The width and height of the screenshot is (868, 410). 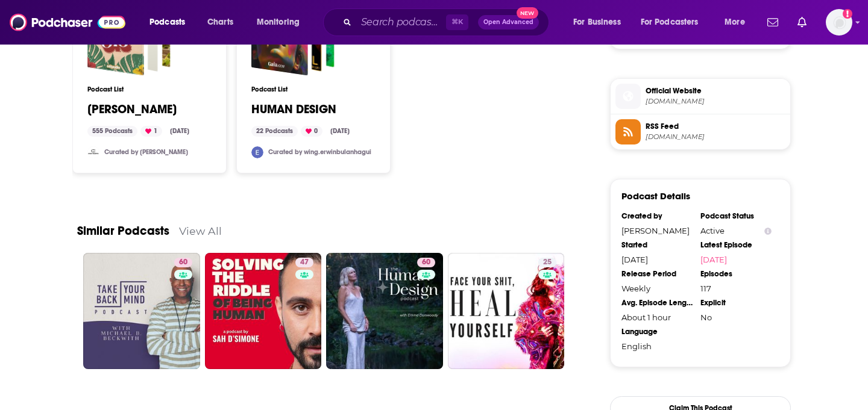 What do you see at coordinates (657, 288) in the screenshot?
I see `div: Weekly` at bounding box center [657, 288].